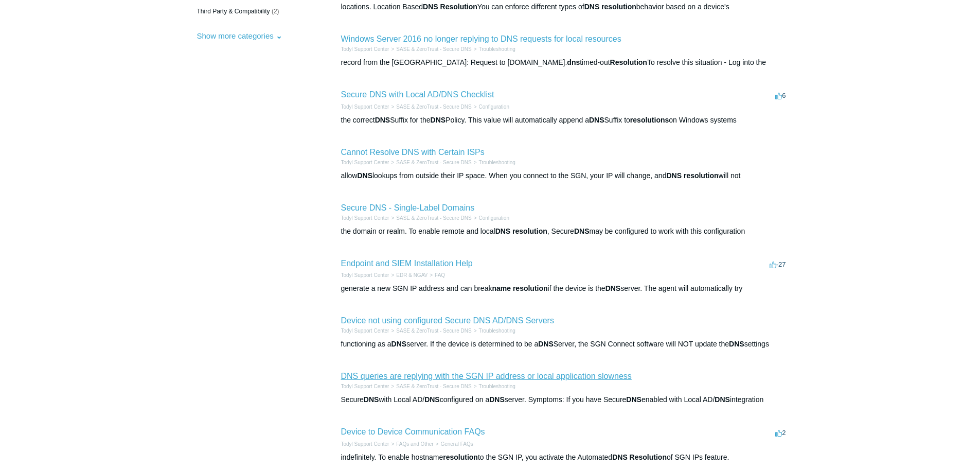  What do you see at coordinates (240, 36) in the screenshot?
I see `button: Show more categories` at bounding box center [240, 36].